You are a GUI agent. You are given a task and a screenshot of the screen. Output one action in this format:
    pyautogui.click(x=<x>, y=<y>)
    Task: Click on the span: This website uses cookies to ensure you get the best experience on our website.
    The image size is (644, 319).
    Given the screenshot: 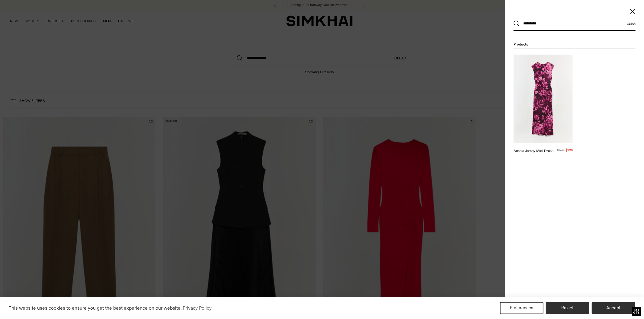 What is the action you would take?
    pyautogui.click(x=95, y=308)
    